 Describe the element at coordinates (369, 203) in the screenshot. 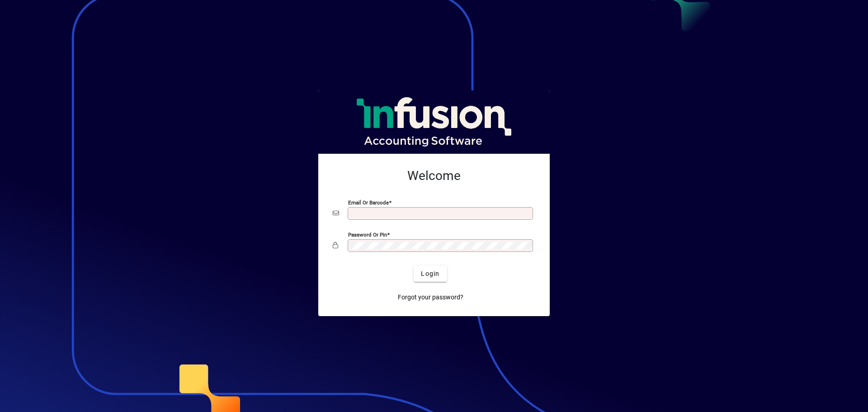

I see `mat-label: Email or Barcode` at that location.